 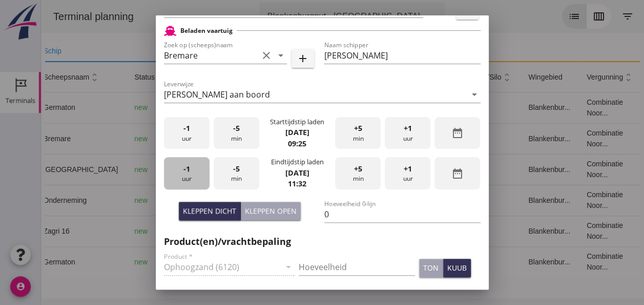 What do you see at coordinates (297, 162) in the screenshot?
I see `div: Eindtijdstip laden` at bounding box center [297, 162].